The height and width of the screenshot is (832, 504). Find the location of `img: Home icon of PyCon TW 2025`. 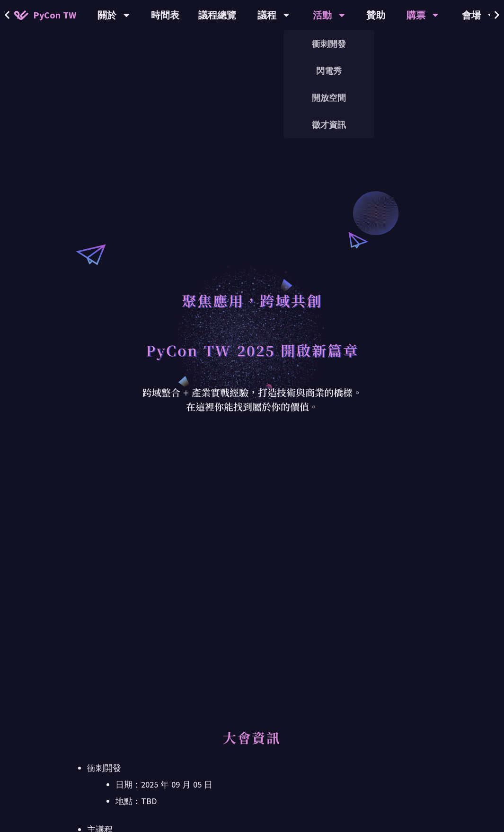

img: Home icon of PyCon TW 2025 is located at coordinates (21, 15).